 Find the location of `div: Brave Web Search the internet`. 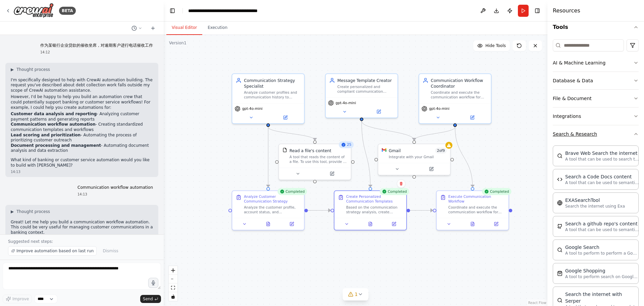

div: Brave Web Search the internet is located at coordinates (602, 153).